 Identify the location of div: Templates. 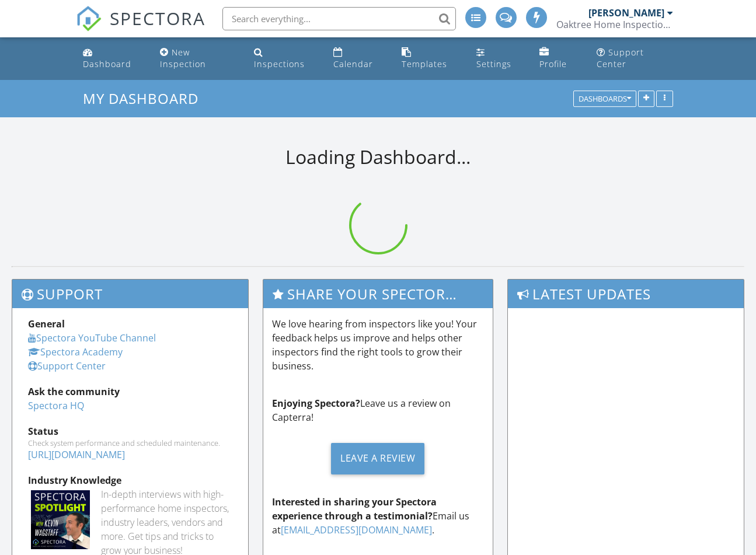
(424, 64).